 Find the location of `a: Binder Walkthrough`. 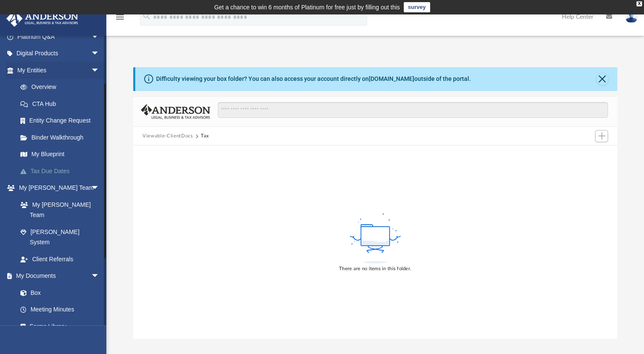

a: Binder Walkthrough is located at coordinates (62, 137).